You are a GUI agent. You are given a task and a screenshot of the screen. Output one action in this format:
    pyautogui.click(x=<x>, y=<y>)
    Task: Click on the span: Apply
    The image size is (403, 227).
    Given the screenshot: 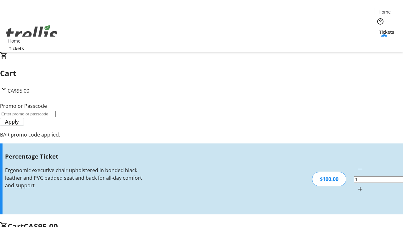 What is the action you would take?
    pyautogui.click(x=12, y=121)
    